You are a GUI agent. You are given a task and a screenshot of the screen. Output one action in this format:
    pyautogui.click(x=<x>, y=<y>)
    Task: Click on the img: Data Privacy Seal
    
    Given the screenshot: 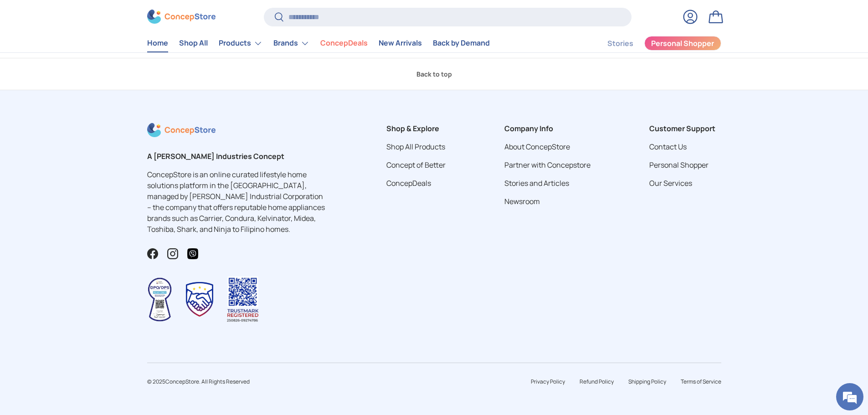 What is the action you would take?
    pyautogui.click(x=160, y=300)
    